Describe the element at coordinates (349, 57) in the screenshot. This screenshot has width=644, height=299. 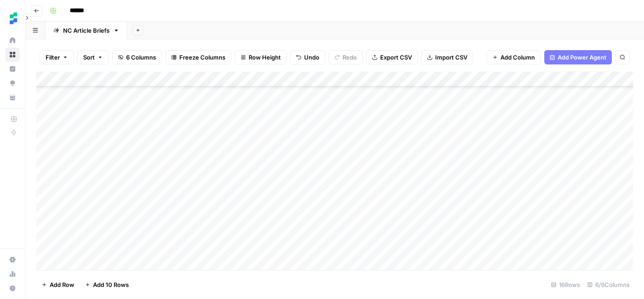
I see `span: Redo` at that location.